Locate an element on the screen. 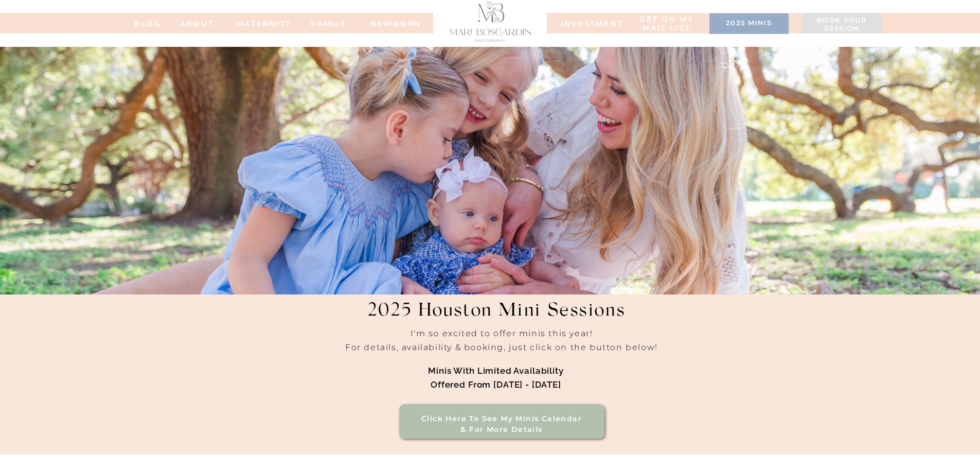 The height and width of the screenshot is (469, 980). nav: MATERNITY is located at coordinates (257, 23).